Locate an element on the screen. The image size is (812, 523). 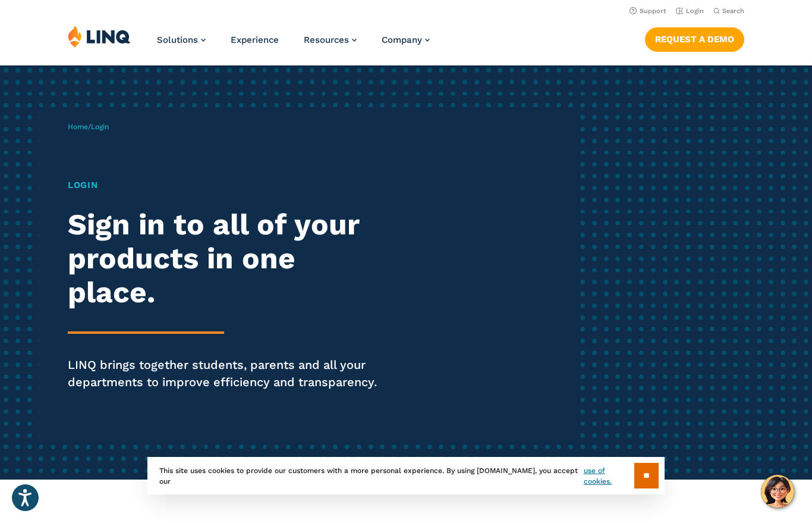
a: Home is located at coordinates (78, 127).